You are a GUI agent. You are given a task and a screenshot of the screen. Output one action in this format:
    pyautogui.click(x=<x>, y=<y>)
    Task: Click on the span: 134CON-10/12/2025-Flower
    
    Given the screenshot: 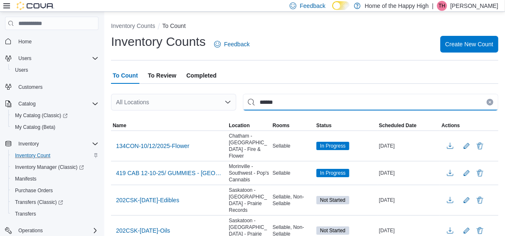 What is the action you would take?
    pyautogui.click(x=153, y=146)
    